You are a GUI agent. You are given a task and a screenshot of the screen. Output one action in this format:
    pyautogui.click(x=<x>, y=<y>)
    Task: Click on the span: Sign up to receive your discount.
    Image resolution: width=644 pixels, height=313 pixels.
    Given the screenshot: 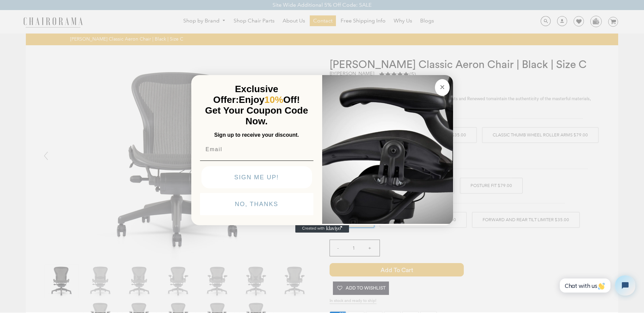 What is the action you would take?
    pyautogui.click(x=256, y=135)
    